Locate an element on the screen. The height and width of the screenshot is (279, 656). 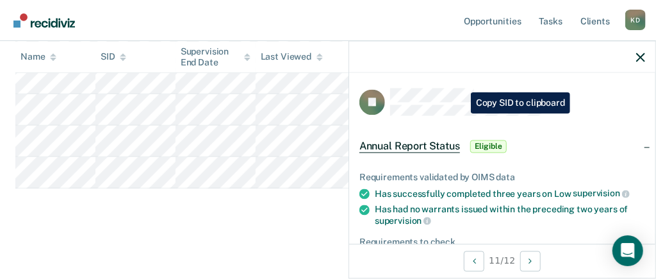
div: 11 / 12 is located at coordinates (502, 260).